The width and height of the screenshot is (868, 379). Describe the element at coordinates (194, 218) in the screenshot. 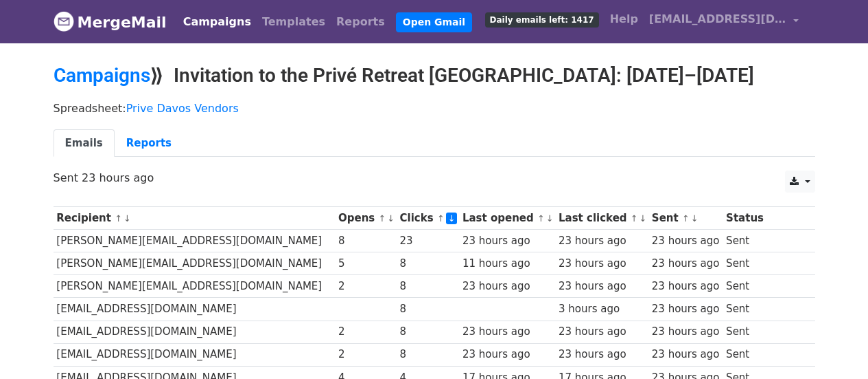

I see `th: Recipient` at that location.